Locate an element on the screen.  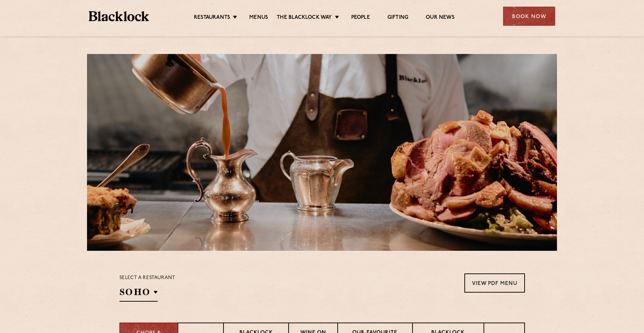
div: Book Now is located at coordinates (529, 16).